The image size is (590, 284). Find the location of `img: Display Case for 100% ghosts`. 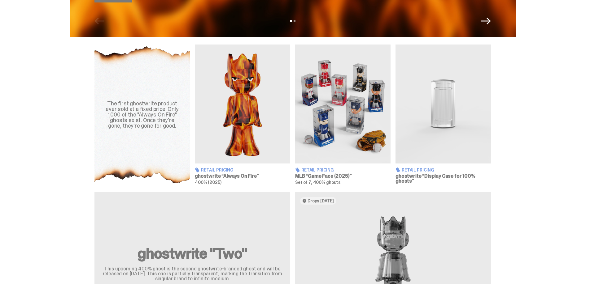

img: Display Case for 100% ghosts is located at coordinates (443, 104).